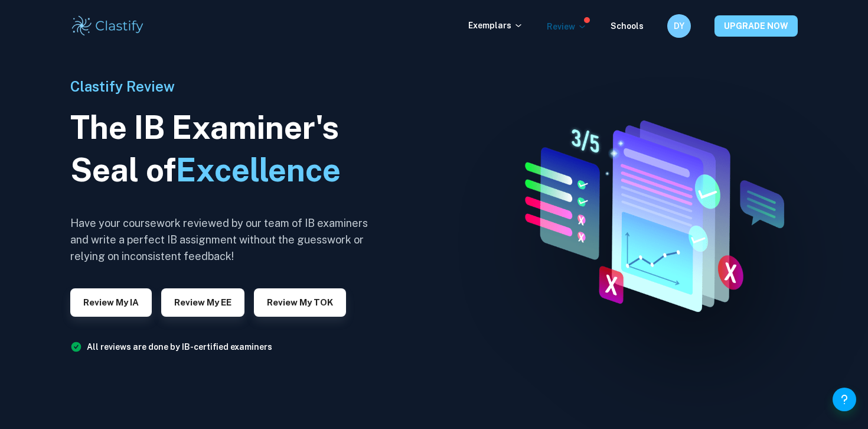 The height and width of the screenshot is (429, 868). I want to click on img: Clastify logo, so click(108, 26).